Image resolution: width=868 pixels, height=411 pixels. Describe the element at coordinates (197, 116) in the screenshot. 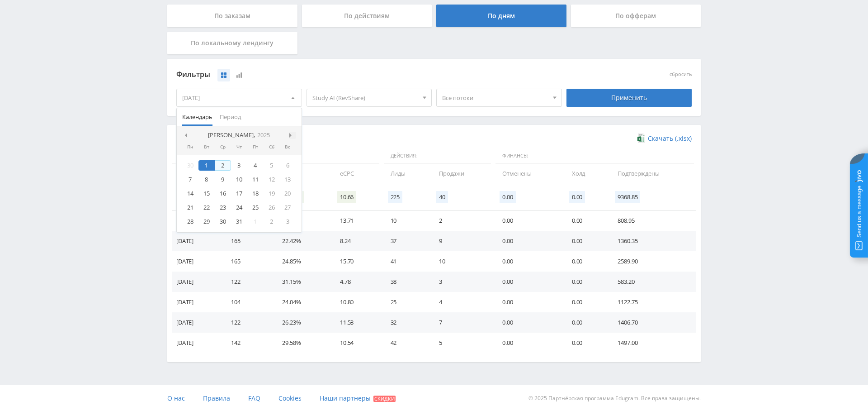

I see `button: Календарь` at that location.